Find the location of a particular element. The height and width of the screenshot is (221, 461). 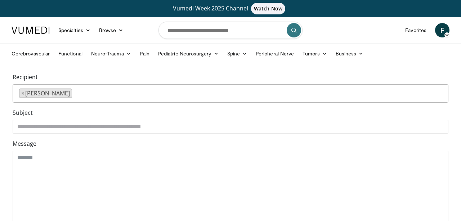

span: F is located at coordinates (442, 30).